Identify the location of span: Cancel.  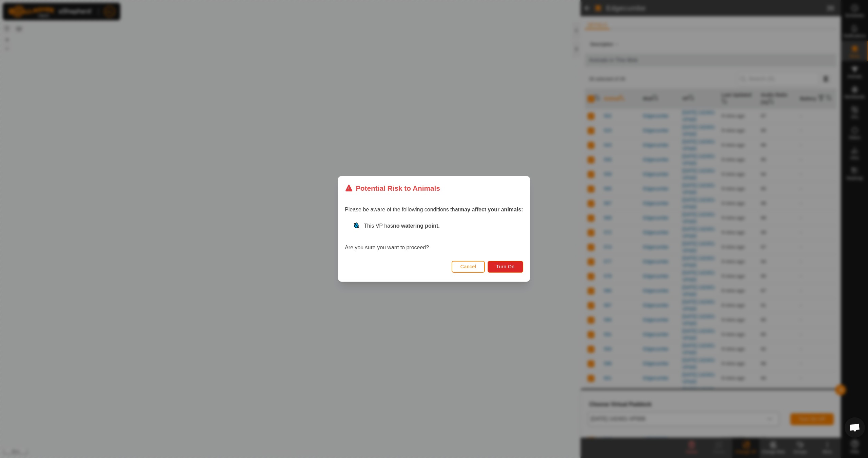
(468, 267).